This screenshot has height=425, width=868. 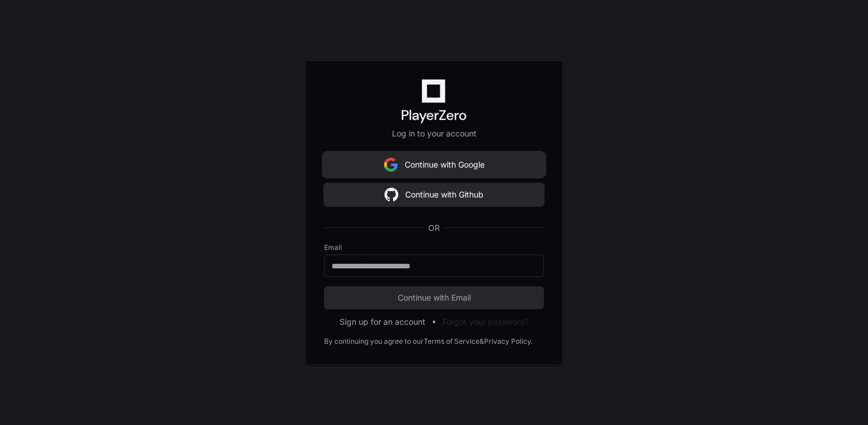 What do you see at coordinates (509, 342) in the screenshot?
I see `a: Privacy Policy.` at bounding box center [509, 342].